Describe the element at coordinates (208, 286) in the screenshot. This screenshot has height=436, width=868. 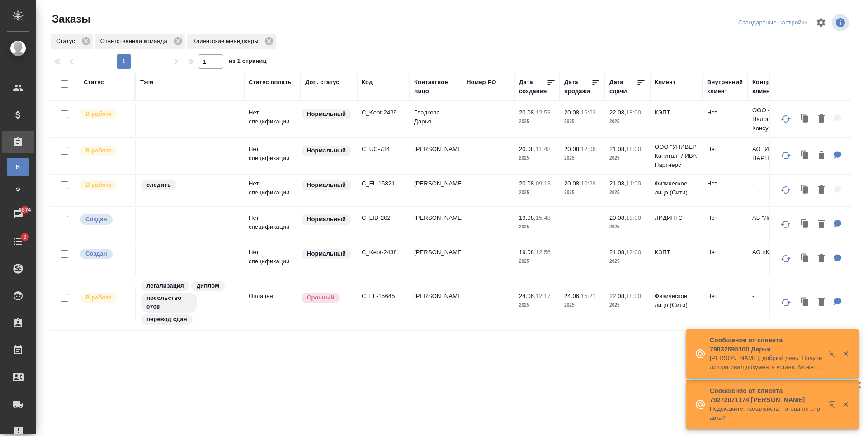
I see `p: диплом` at that location.